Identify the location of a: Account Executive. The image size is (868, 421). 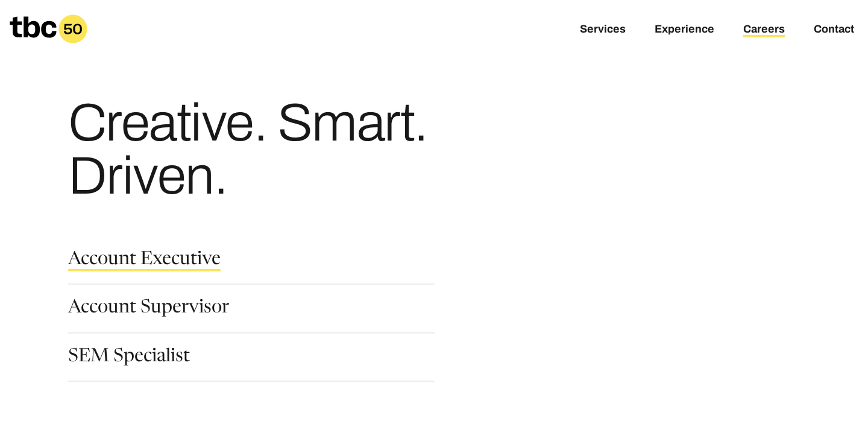
(144, 261).